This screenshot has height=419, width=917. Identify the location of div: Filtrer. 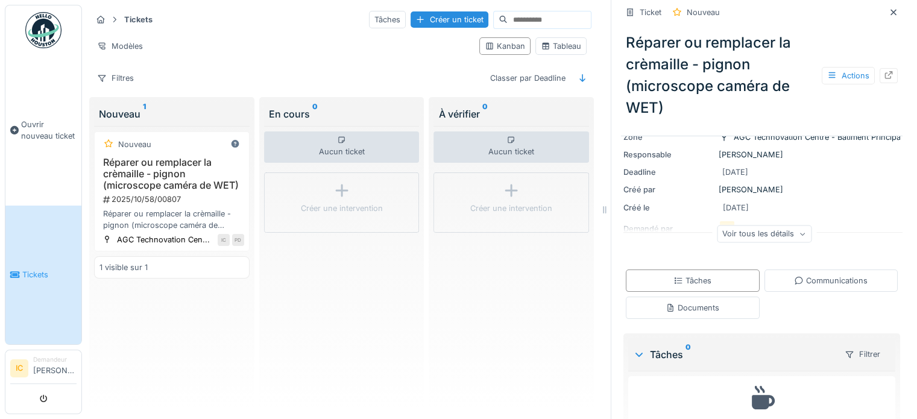
(862, 354).